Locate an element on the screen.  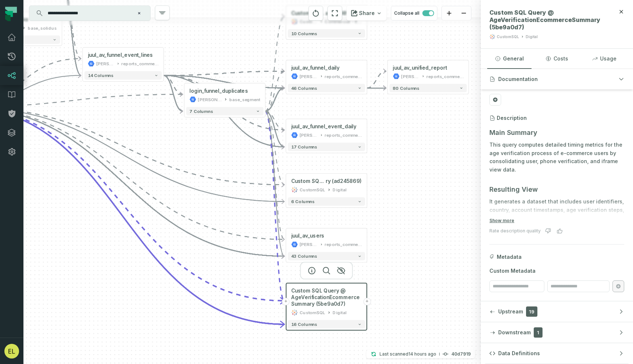
h3: Description is located at coordinates (512, 118).